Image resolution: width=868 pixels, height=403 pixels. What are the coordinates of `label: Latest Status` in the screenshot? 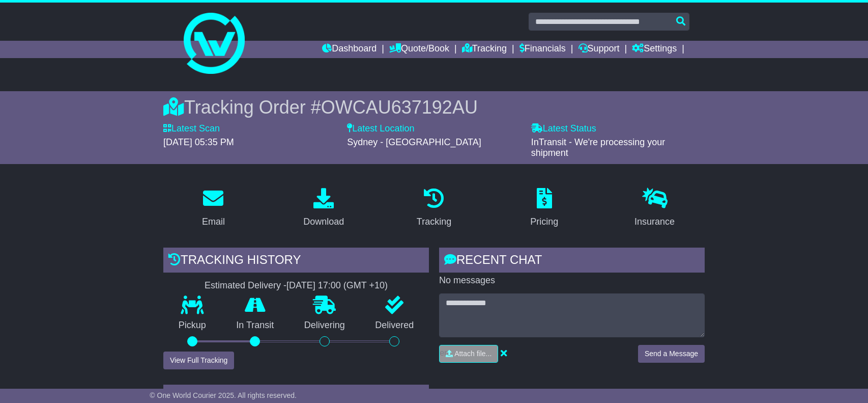 It's located at (564, 129).